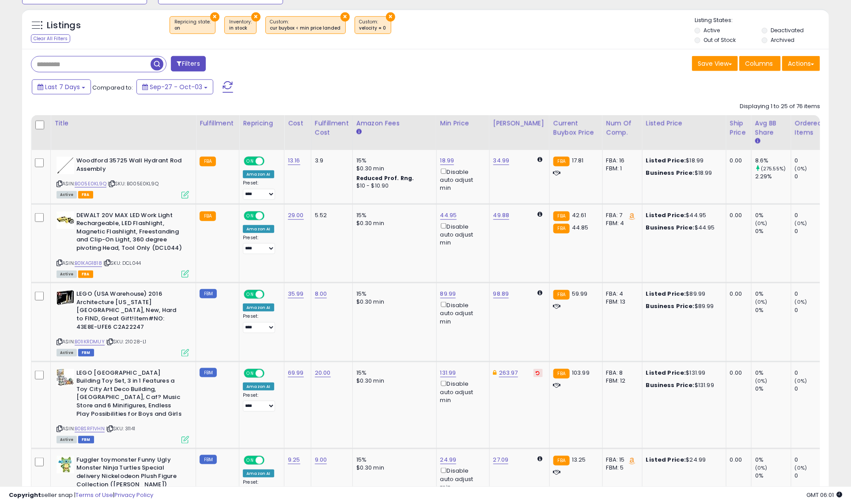 The height and width of the screenshot is (504, 851). I want to click on div: Num of Comp., so click(622, 128).